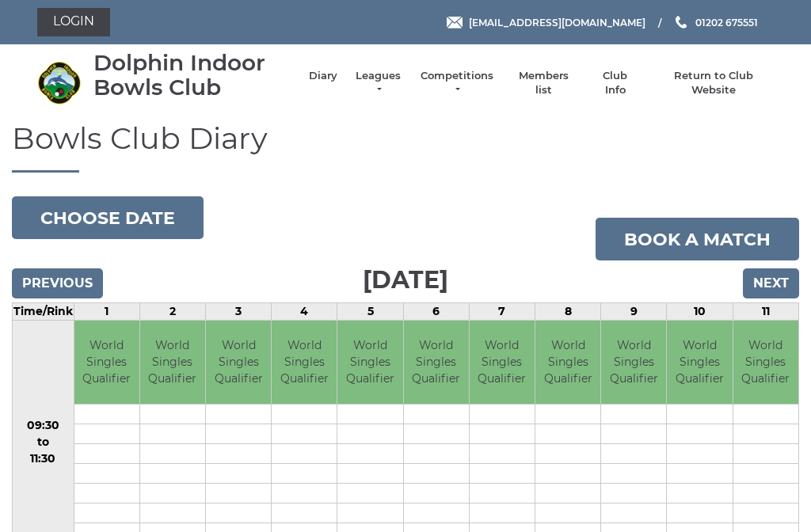  Describe the element at coordinates (699, 312) in the screenshot. I see `td: 10` at that location.